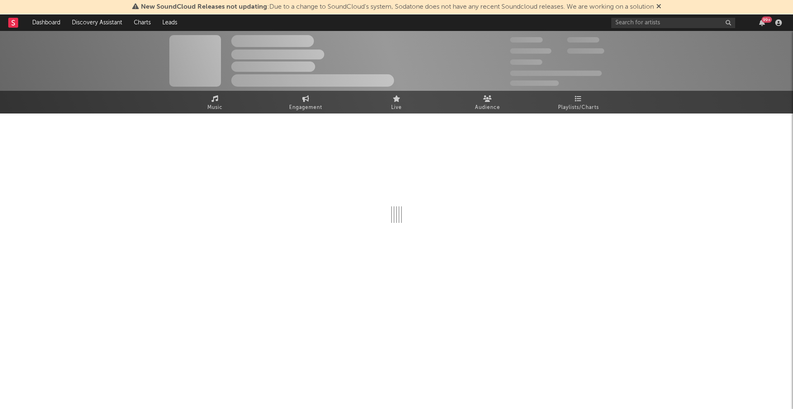 The height and width of the screenshot is (409, 793). Describe the element at coordinates (531, 51) in the screenshot. I see `span: 50 000 000` at that location.